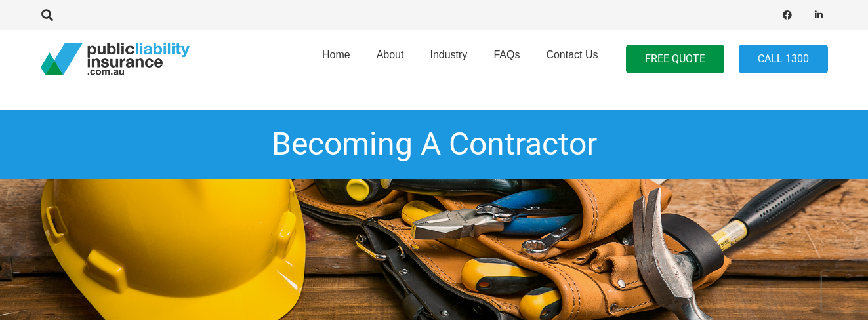 This screenshot has width=868, height=320. Describe the element at coordinates (507, 59) in the screenshot. I see `a: FAQs` at that location.